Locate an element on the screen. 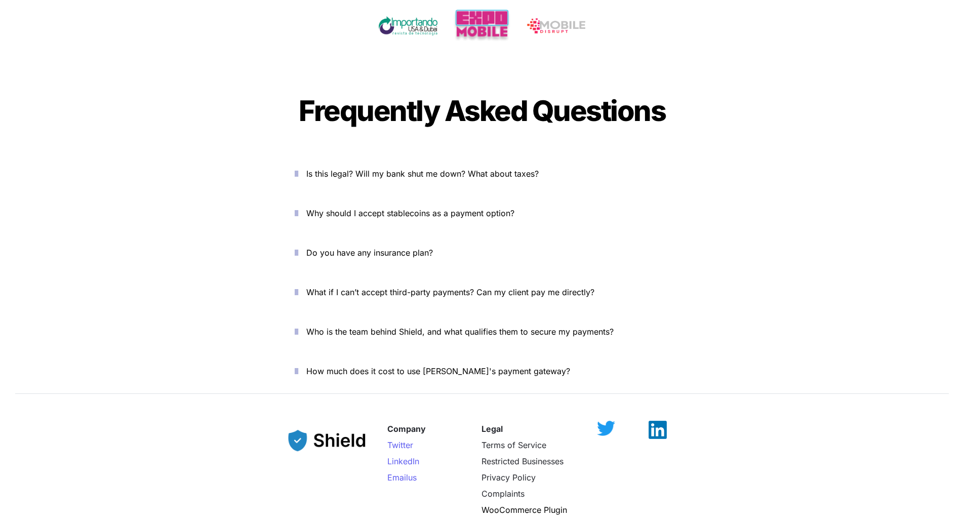 The width and height of the screenshot is (964, 522). span: us is located at coordinates (412, 478).